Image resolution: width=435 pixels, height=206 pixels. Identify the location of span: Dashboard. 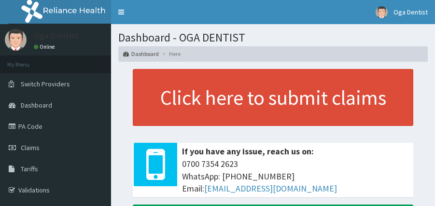
(36, 105).